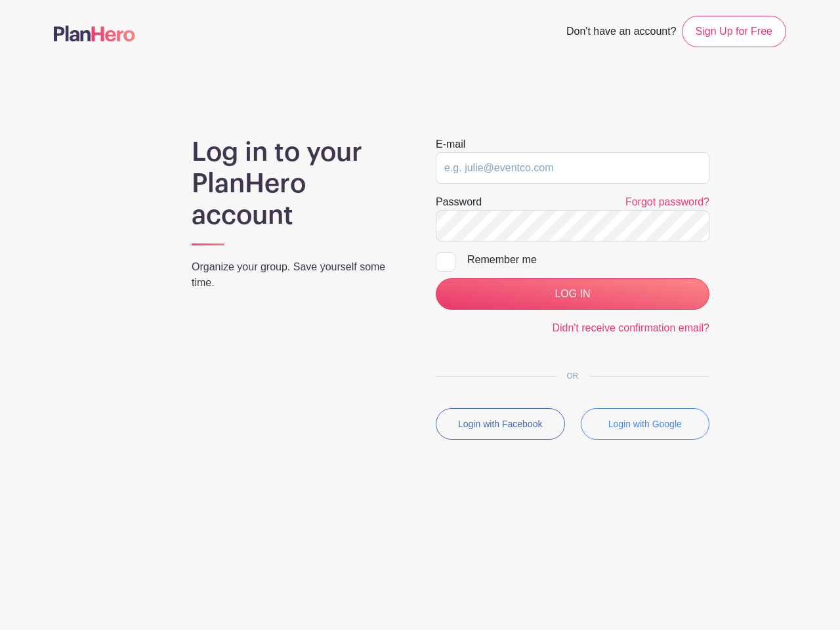 This screenshot has width=840, height=630. Describe the element at coordinates (734, 32) in the screenshot. I see `a: Sign Up for Free` at that location.